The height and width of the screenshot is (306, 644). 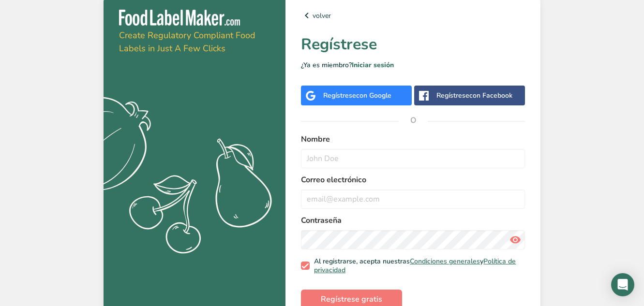 What do you see at coordinates (413, 158) in the screenshot?
I see `input: John Doe` at bounding box center [413, 158].